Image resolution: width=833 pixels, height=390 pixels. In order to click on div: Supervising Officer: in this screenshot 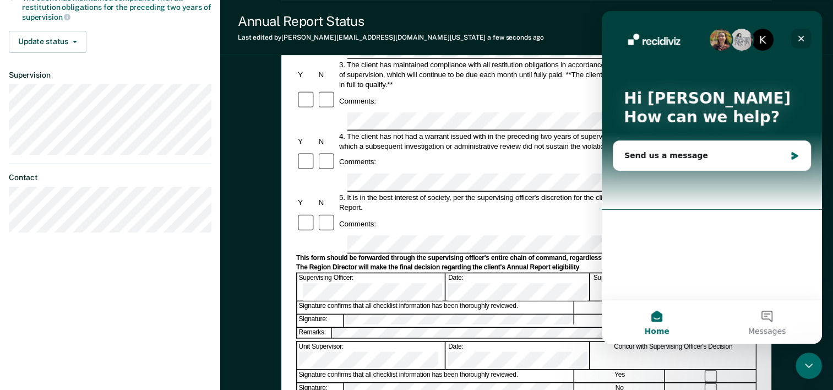, I will do `click(371, 287)`.